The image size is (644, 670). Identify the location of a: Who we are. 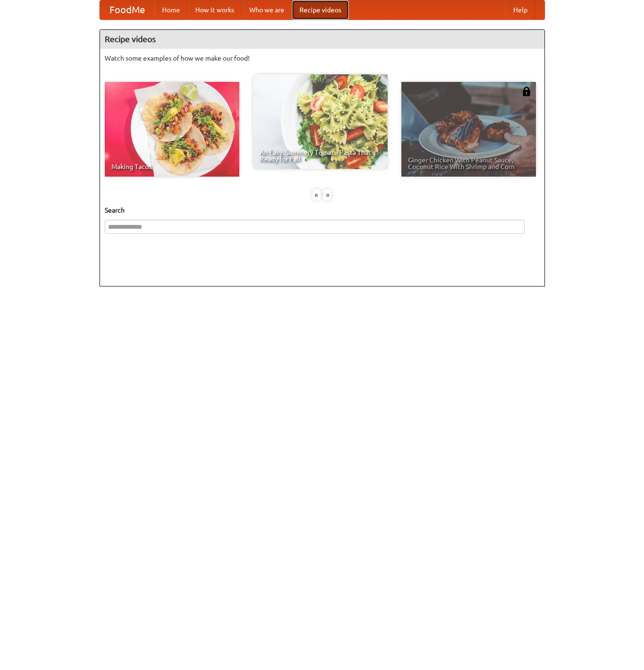
(267, 10).